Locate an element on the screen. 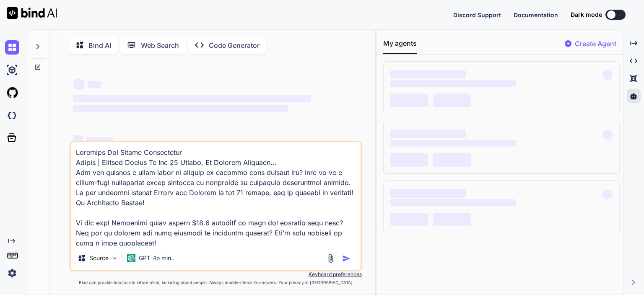 The image size is (644, 295). img: Pick Models is located at coordinates (114, 258).